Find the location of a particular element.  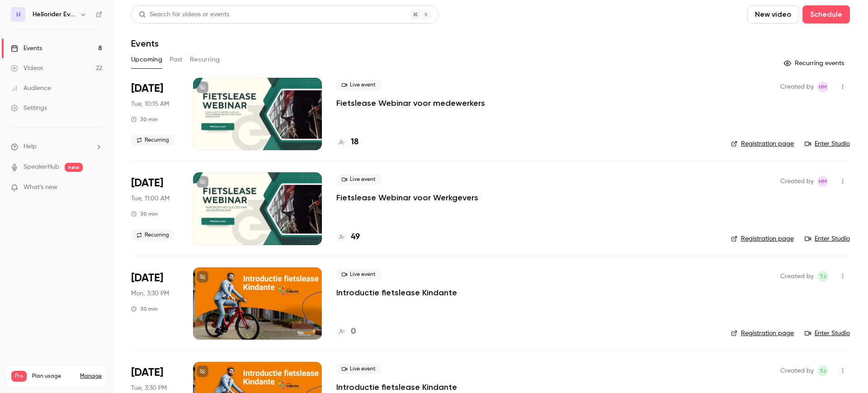

button: New video is located at coordinates (773, 14).